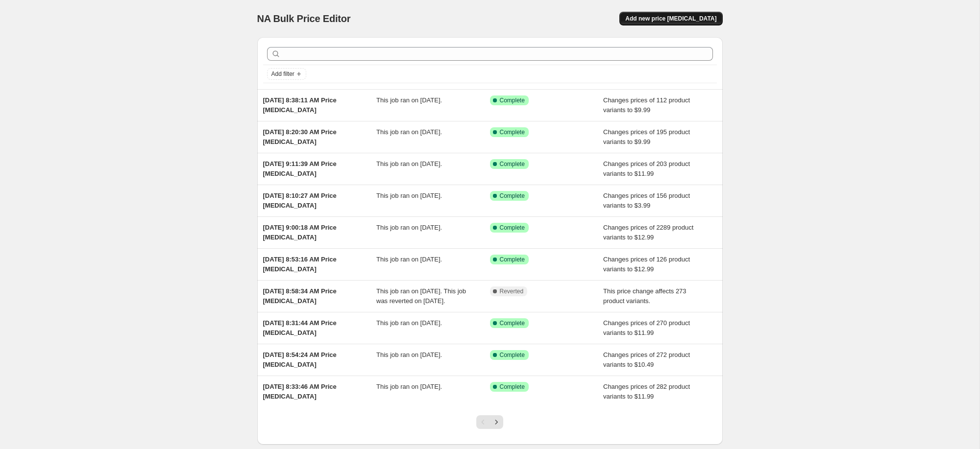 The image size is (980, 449). Describe the element at coordinates (304, 19) in the screenshot. I see `span: NA Bulk Price Editor` at that location.